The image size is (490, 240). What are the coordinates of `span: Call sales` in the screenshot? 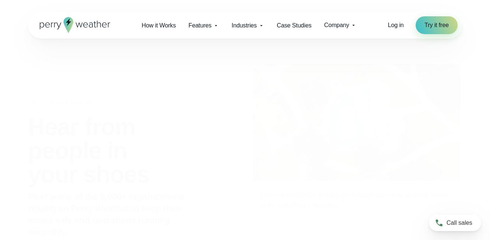 It's located at (459, 223).